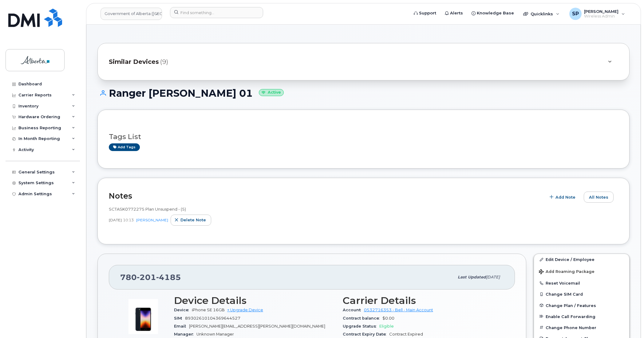 The height and width of the screenshot is (338, 644). I want to click on button: Change Plan / Features, so click(581, 305).